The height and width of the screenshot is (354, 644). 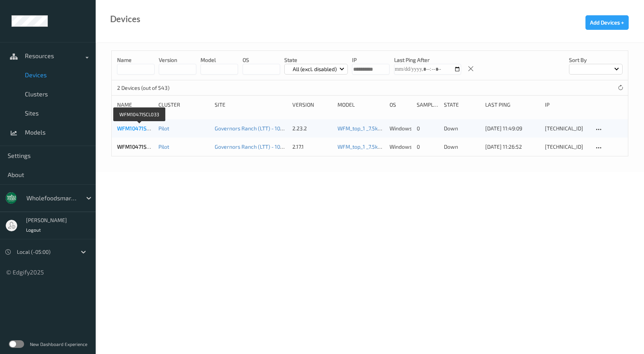 I want to click on button: Add Devices +, so click(x=607, y=23).